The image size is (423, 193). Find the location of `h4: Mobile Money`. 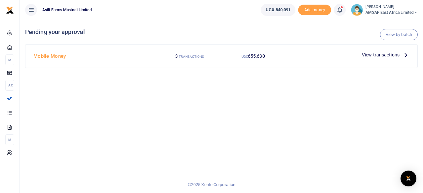

h4: Mobile Money is located at coordinates (94, 56).